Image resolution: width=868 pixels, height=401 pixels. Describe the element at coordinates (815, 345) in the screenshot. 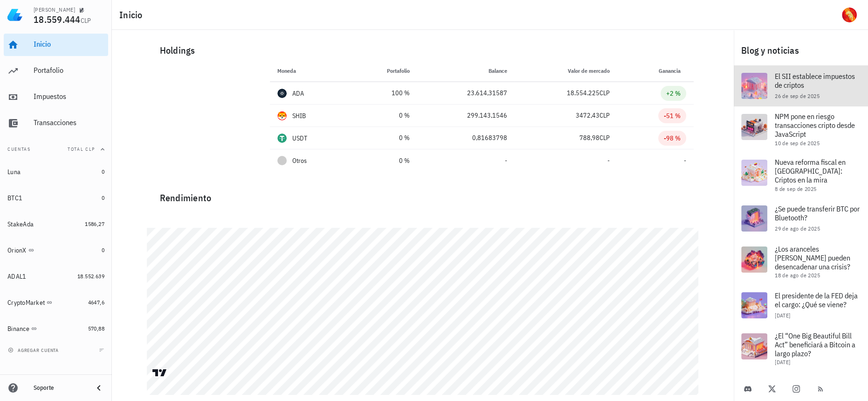

I see `span: ¿El “One Big Beautiful Bill Act” beneficiará a Bitcoin a largo plazo?` at that location.